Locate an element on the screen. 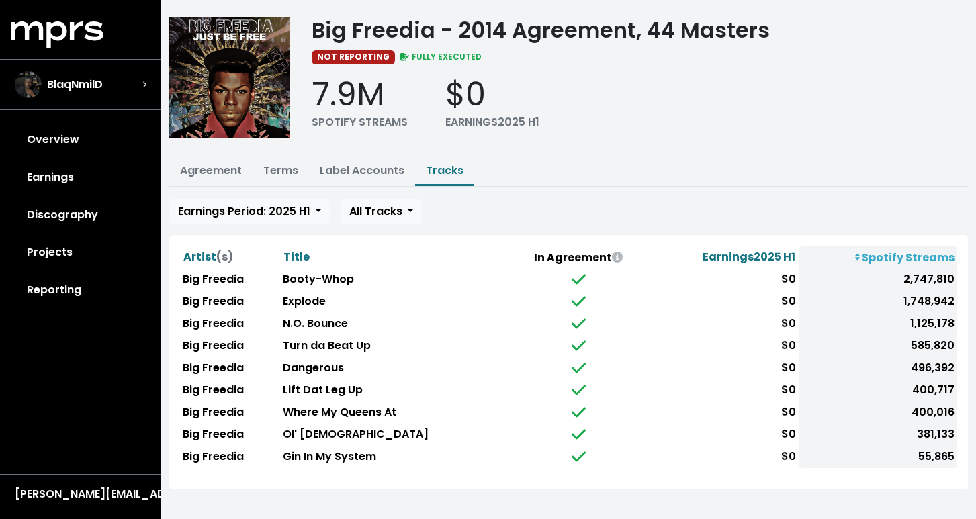 Image resolution: width=976 pixels, height=519 pixels. td: Lift Dat Leg Up is located at coordinates (394, 390).